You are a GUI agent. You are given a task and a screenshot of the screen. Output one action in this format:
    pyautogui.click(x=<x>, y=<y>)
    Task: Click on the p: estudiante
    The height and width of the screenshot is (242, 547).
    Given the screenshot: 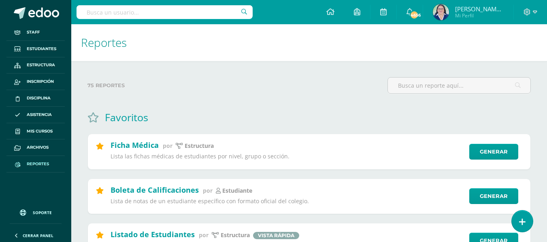 What is the action you would take?
    pyautogui.click(x=237, y=191)
    